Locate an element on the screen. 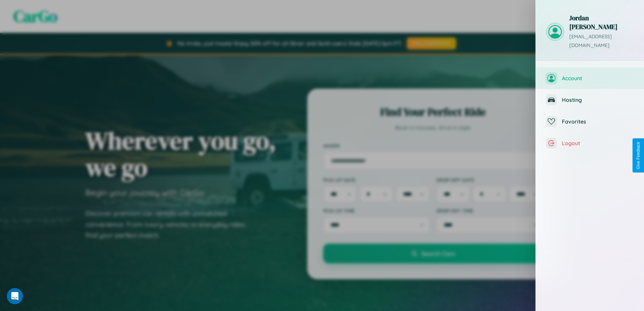  span: Hosting is located at coordinates (598, 100).